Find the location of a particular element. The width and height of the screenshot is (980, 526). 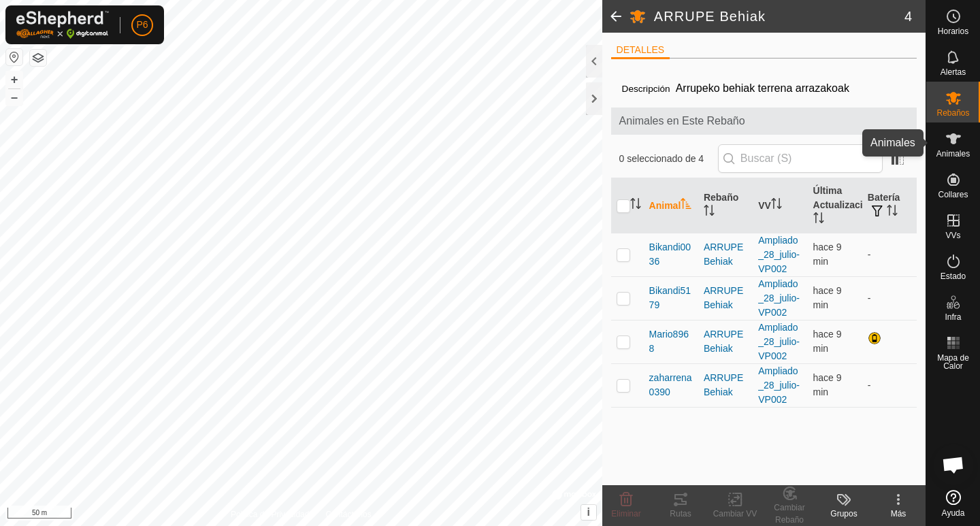

li: DETALLES is located at coordinates (640, 51).